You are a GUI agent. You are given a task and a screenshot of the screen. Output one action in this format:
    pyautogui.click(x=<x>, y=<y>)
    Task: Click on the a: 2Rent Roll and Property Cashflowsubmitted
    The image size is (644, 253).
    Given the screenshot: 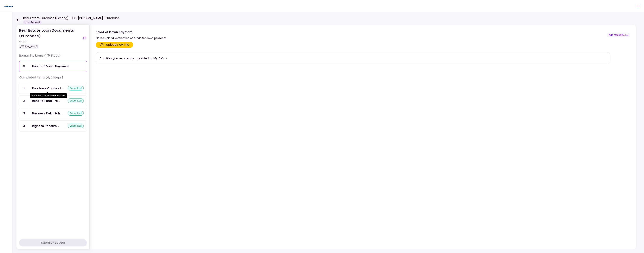 What is the action you would take?
    pyautogui.click(x=53, y=101)
    